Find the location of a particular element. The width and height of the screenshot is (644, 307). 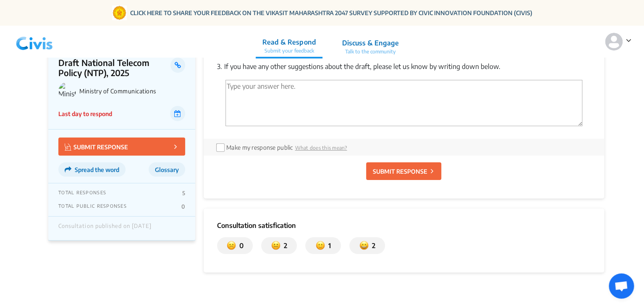

a: Open chat is located at coordinates (621, 286).